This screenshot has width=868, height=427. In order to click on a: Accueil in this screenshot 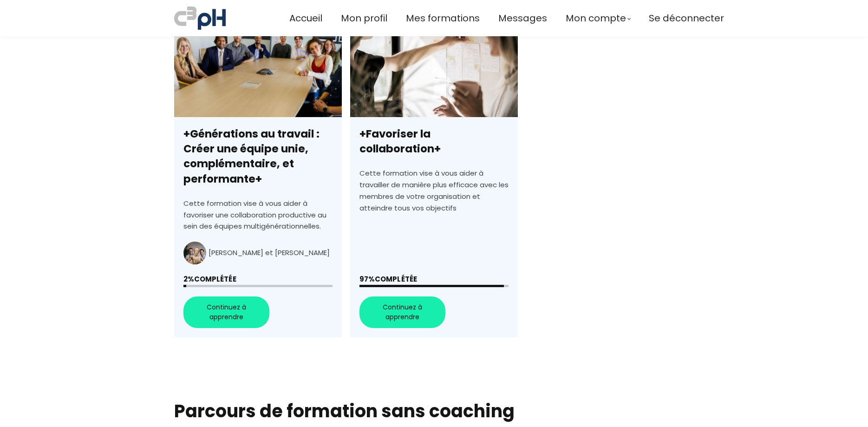, I will do `click(306, 18)`.